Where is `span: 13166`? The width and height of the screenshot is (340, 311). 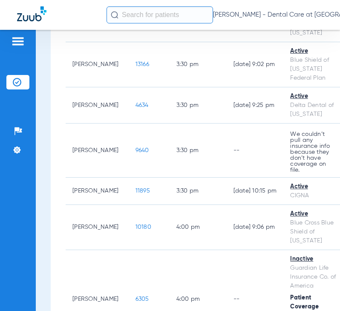
span: 13166 is located at coordinates (142, 64).